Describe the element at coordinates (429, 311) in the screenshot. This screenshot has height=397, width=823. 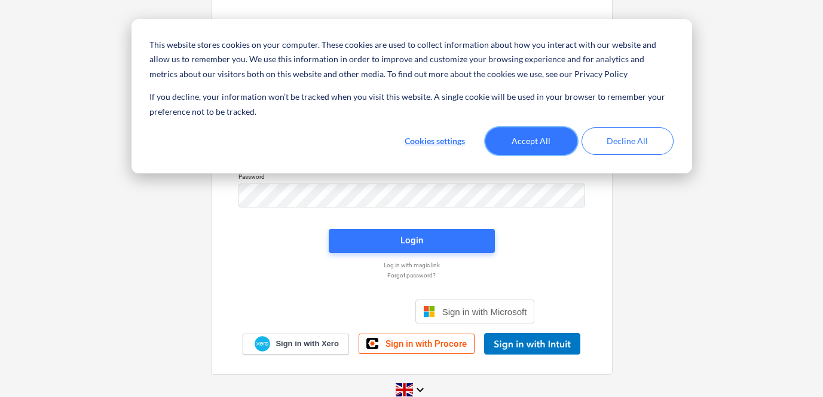
I see `img: Microsoft logo` at that location.